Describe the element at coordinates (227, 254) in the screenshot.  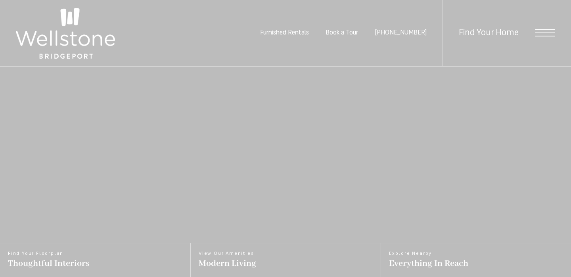
I see `span: View Our Amenities` at that location.